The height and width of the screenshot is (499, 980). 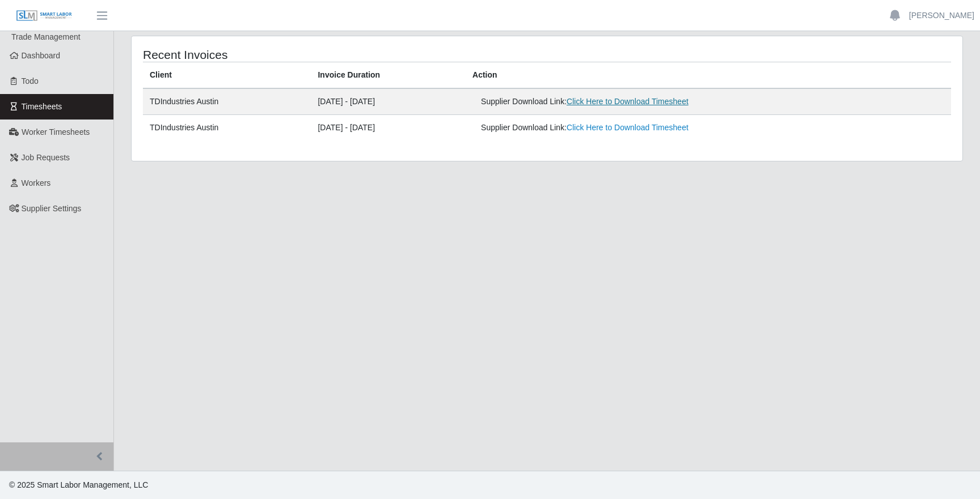 I want to click on span: Job Requests, so click(x=46, y=157).